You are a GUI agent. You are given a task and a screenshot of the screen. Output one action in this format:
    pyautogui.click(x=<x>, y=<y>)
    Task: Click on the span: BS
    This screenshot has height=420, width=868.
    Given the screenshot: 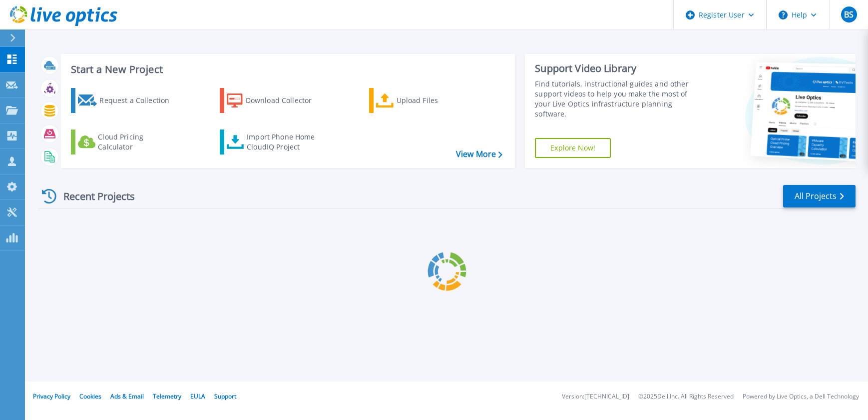 What is the action you would take?
    pyautogui.click(x=848, y=14)
    